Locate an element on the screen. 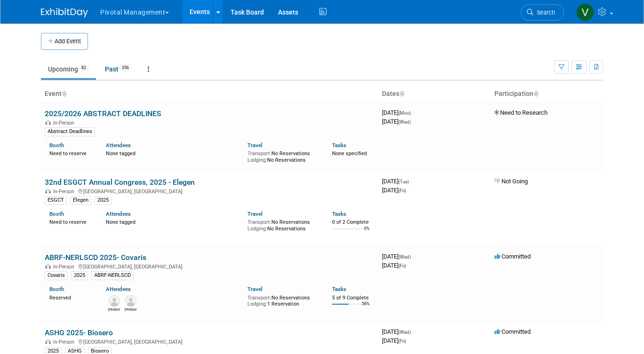 This screenshot has height=354, width=644. span: (Mon) is located at coordinates (405, 113).